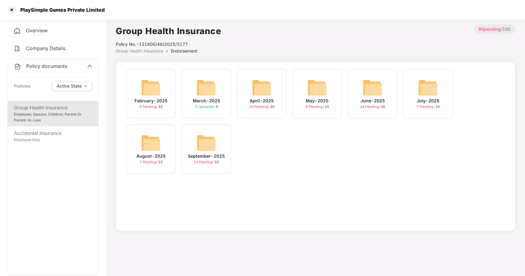  I want to click on div: 0, so click(206, 107).